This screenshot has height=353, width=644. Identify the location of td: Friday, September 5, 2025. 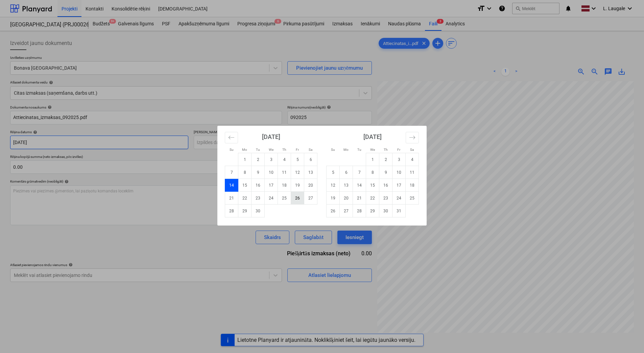
(297, 159).